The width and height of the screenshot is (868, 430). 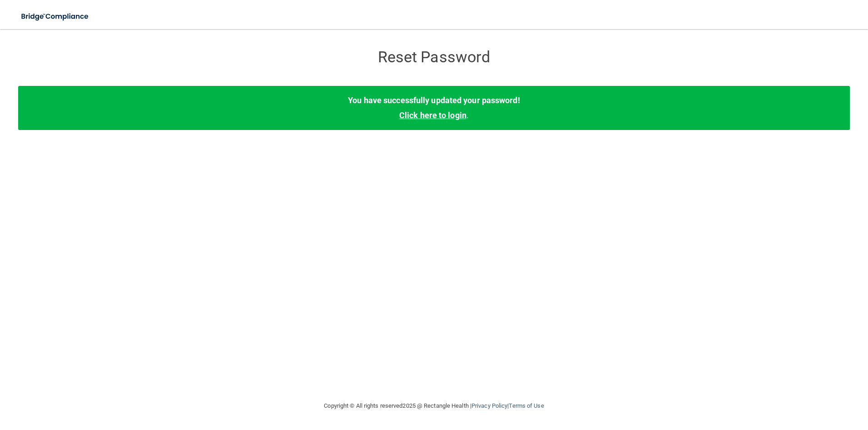 I want to click on a: Terms of Use, so click(x=526, y=405).